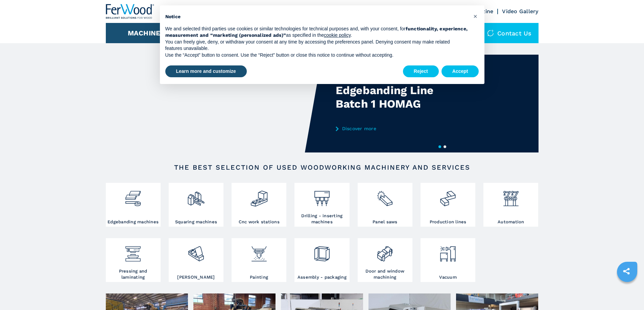 The height and width of the screenshot is (310, 644). Describe the element at coordinates (317, 55) in the screenshot. I see `p: Use the “Accept” button to consent. Use the “Reject” button or close this notice to continue with...` at that location.